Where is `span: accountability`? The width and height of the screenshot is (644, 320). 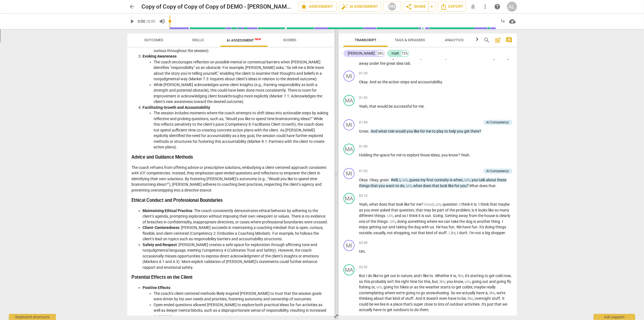 span: accountability is located at coordinates (430, 82).